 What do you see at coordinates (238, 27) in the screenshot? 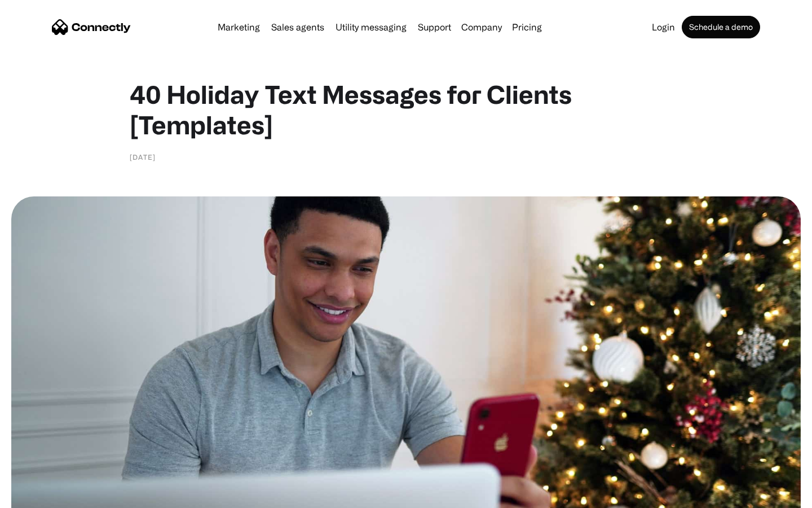
I see `a: Marketing` at bounding box center [238, 27].